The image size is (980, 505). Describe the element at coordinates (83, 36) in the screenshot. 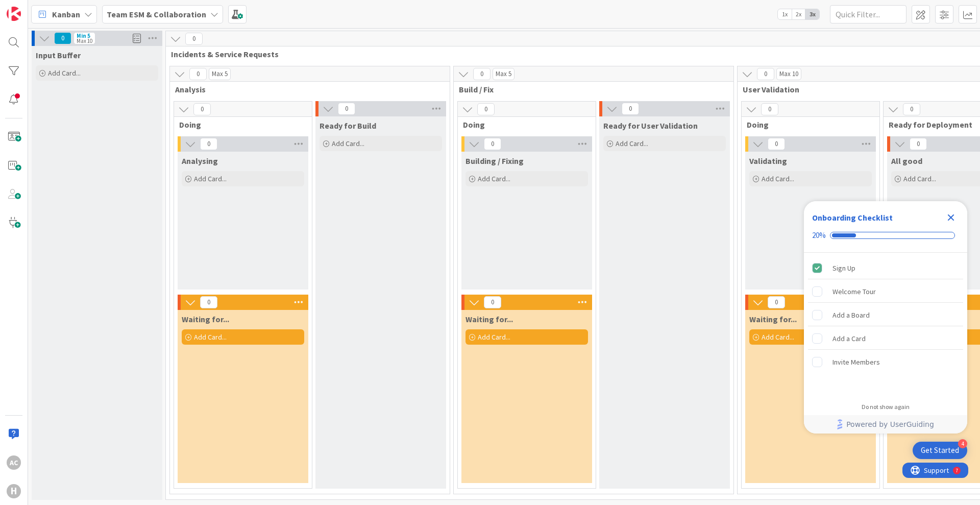

I see `div: Min 5` at that location.